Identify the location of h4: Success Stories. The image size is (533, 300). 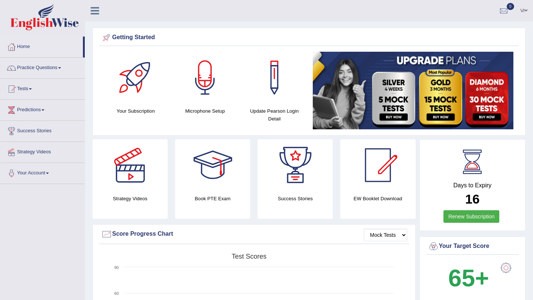
(295, 199).